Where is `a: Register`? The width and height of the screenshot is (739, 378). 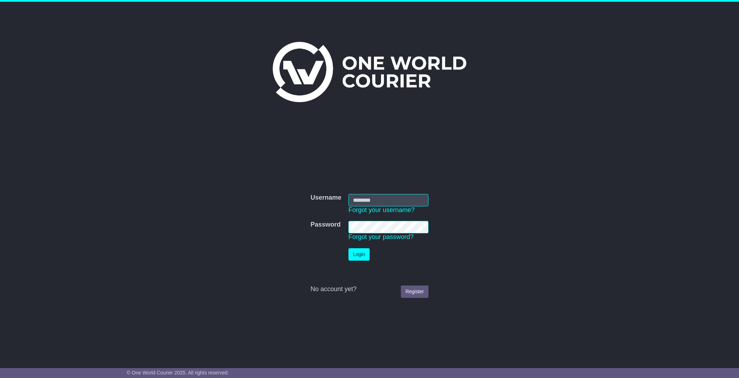
a: Register is located at coordinates (415, 291).